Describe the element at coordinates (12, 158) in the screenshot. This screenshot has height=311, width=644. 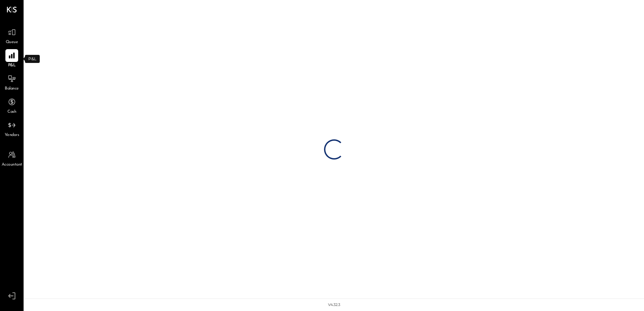
I see `a: Accountant` at that location.